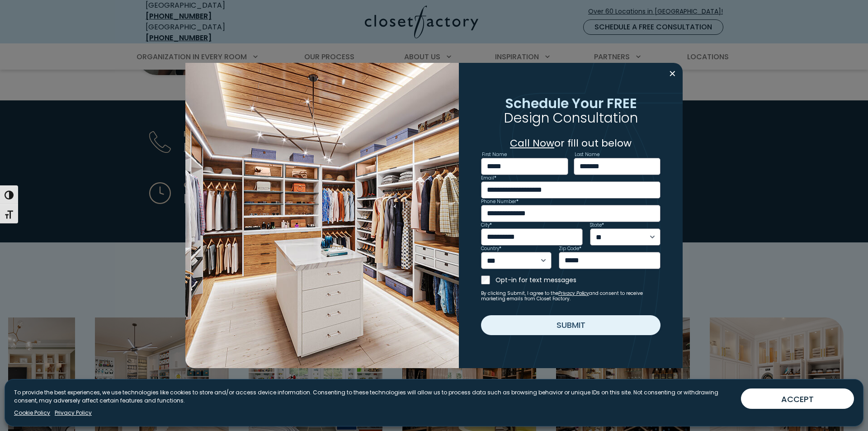  What do you see at coordinates (32, 413) in the screenshot?
I see `a: Cookie Policy` at bounding box center [32, 413].